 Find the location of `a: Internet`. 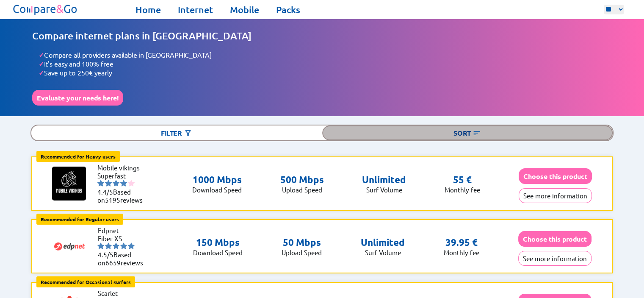

a: Internet is located at coordinates (196, 10).